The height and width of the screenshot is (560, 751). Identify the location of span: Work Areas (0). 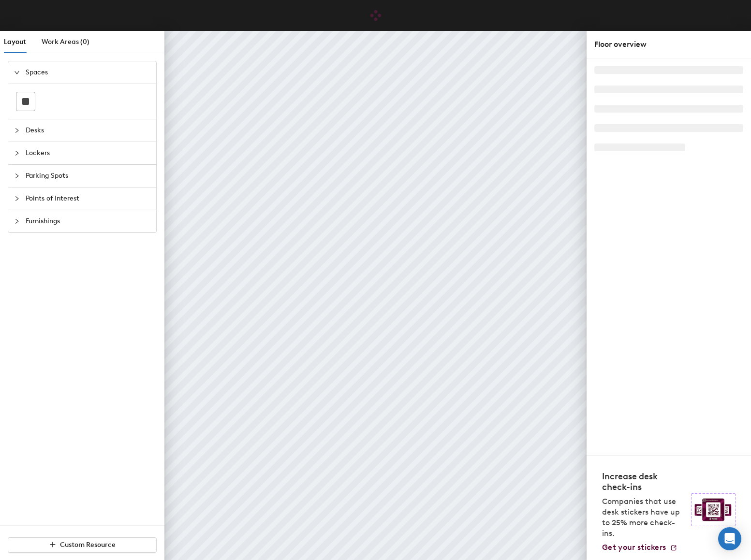
(65, 41).